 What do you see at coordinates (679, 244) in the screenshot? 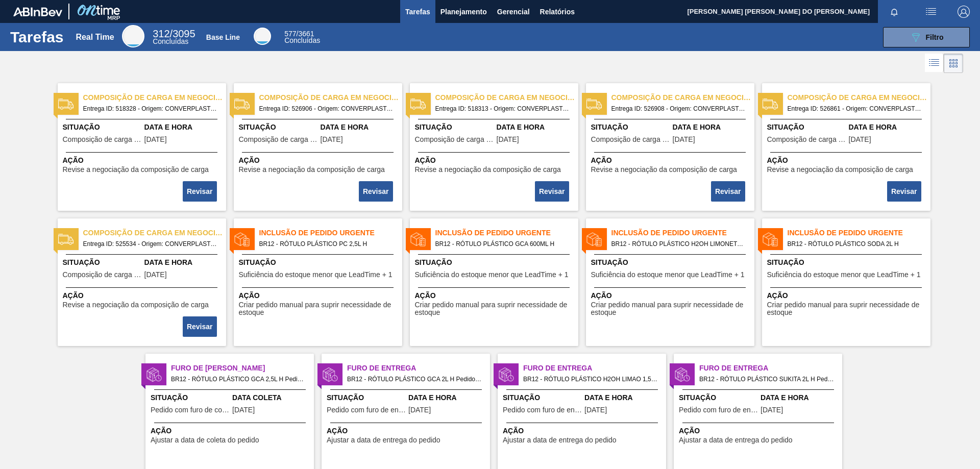
I see `span: BR12 - RÓTULO PLÁSTICO H2OH LIMONETO 500ML H` at bounding box center [679, 244].